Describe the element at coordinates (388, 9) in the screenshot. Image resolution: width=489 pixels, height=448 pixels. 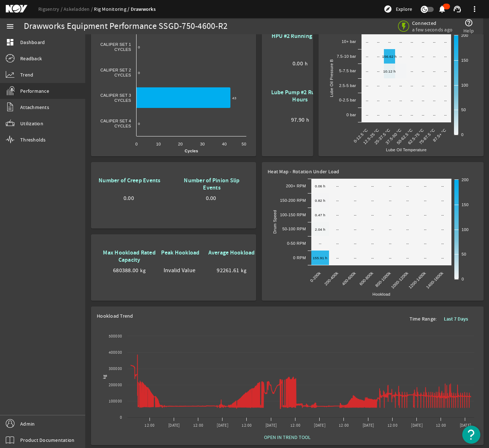
I see `mat-icon: explore` at that location.